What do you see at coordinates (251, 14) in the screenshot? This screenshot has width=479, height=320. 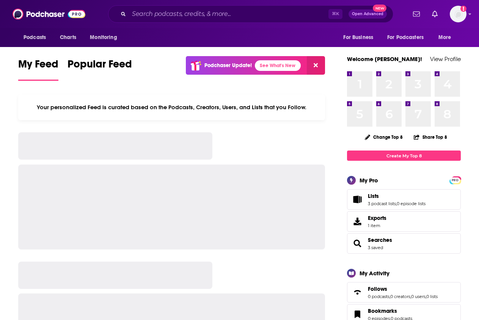 I see `div: Search podcasts, credits, & more...` at bounding box center [251, 14].